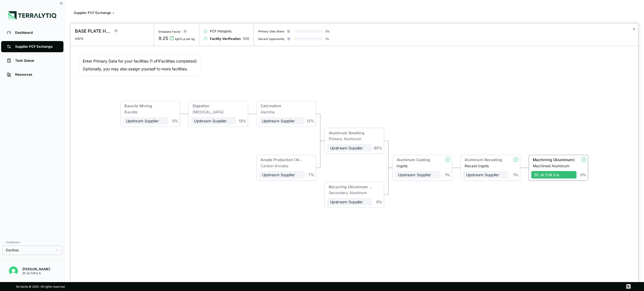 This screenshot has height=291, width=644. What do you see at coordinates (282, 112) in the screenshot?
I see `div: Alumina` at bounding box center [282, 112].